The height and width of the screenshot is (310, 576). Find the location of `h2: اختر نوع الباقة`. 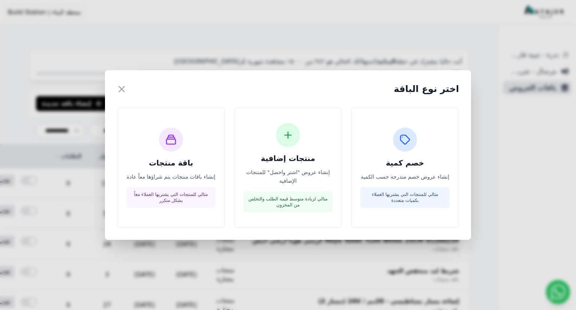

h2: اختر نوع الباقة is located at coordinates (426, 89).